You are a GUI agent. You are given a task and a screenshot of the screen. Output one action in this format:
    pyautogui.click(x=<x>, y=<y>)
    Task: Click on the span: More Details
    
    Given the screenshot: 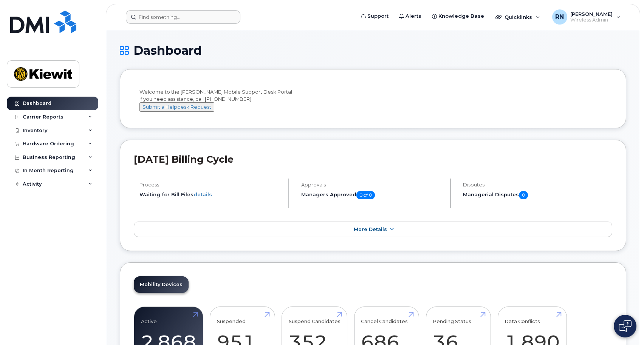 What is the action you would take?
    pyautogui.click(x=370, y=229)
    